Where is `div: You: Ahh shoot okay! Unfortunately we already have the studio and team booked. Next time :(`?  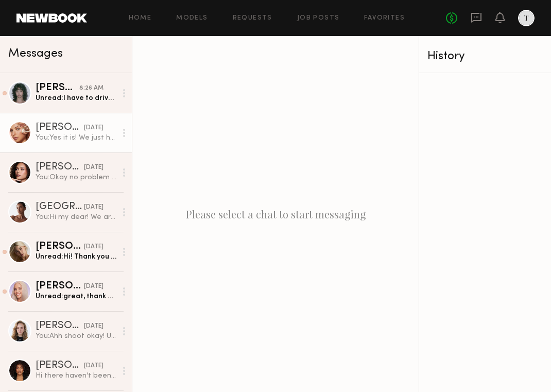 div: You: Ahh shoot okay! Unfortunately we already have the studio and team booked. Next time :( is located at coordinates (76, 336).